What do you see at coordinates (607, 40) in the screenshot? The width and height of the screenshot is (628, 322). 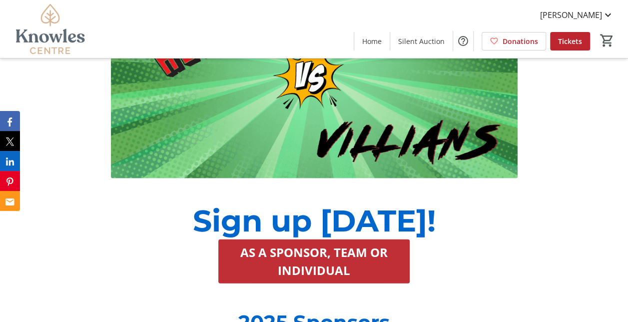 I see `button: Cart` at bounding box center [607, 40].